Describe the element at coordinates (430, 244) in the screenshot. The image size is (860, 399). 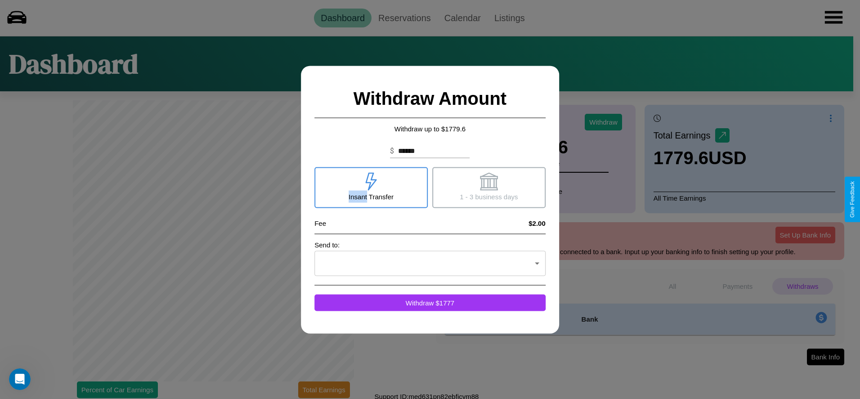
I see `p: Send to:` at that location.